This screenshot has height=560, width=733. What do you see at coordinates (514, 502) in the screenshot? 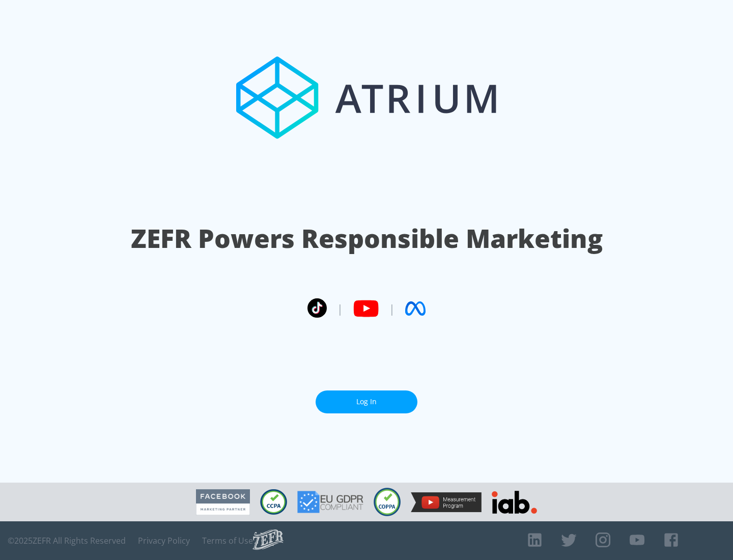
I see `img: IAB` at bounding box center [514, 502].